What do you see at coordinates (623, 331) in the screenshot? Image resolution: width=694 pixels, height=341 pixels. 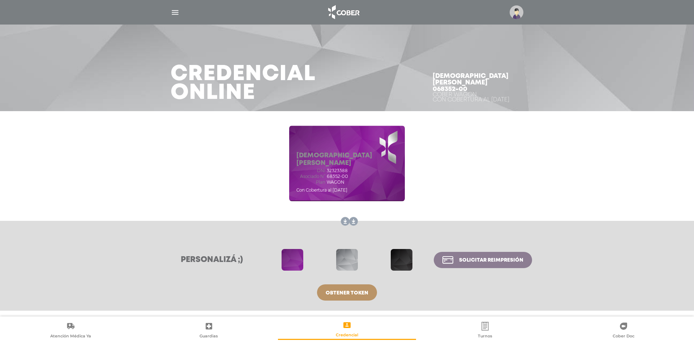 I see `a: Cober Doc` at bounding box center [623, 331].